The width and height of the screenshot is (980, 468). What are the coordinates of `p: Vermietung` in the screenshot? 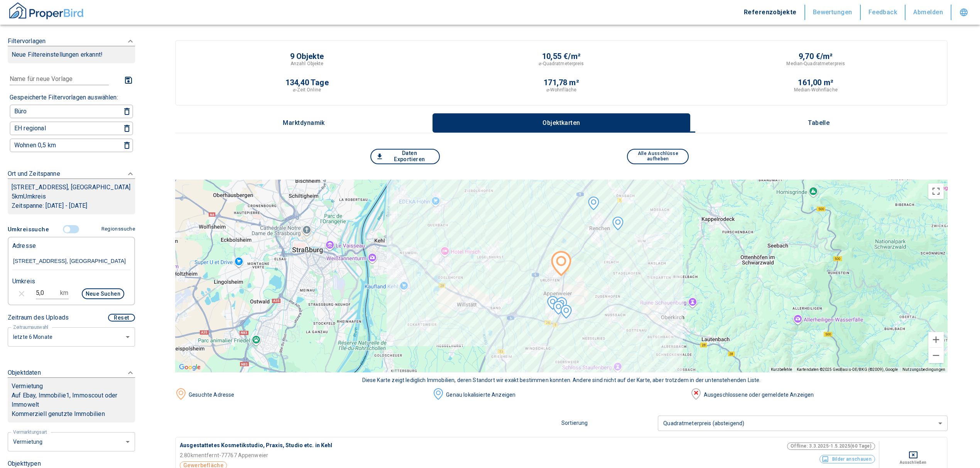 It's located at (28, 386).